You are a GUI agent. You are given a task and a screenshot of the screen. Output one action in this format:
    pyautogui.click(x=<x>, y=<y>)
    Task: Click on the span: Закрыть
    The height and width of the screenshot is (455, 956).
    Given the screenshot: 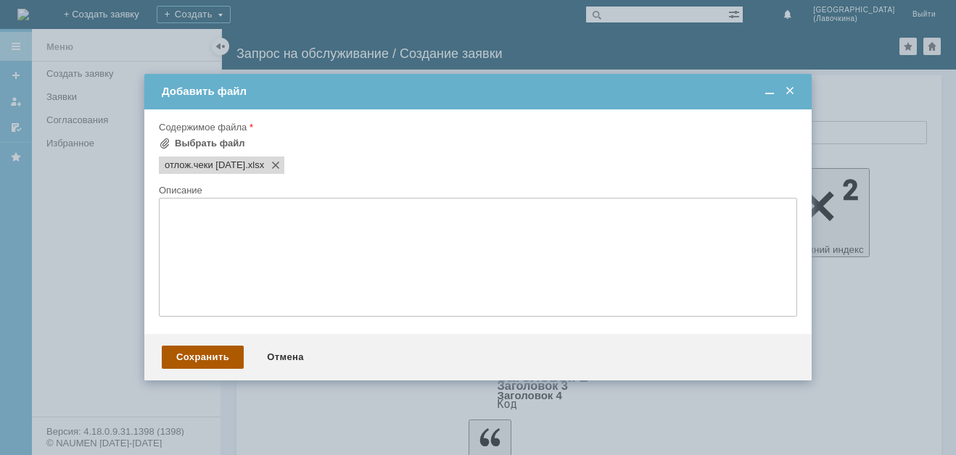 What is the action you would take?
    pyautogui.click(x=790, y=91)
    